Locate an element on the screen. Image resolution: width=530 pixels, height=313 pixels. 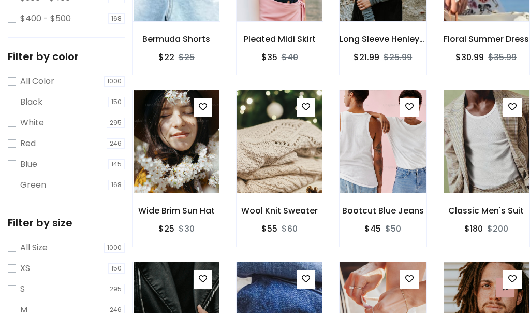
label: Red is located at coordinates (28, 143).